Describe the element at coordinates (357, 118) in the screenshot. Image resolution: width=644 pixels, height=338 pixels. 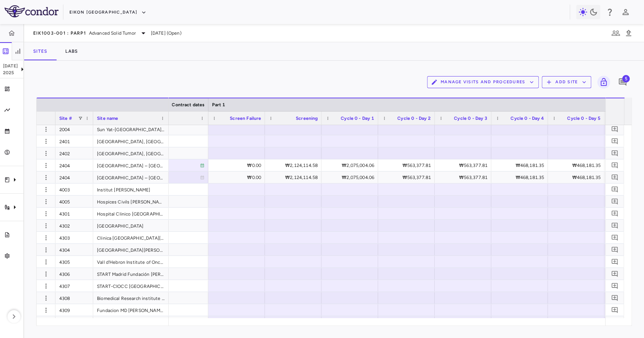
I see `span: Cycle 0 - Day 1` at that location.